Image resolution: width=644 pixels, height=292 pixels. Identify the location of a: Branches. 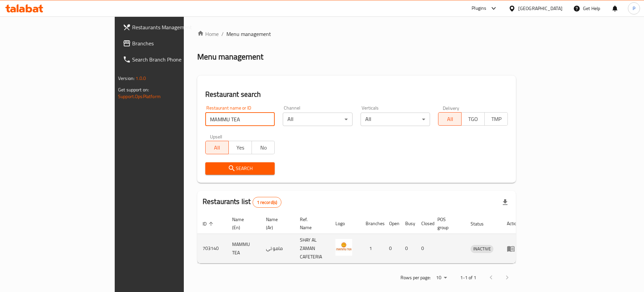
(170, 43).